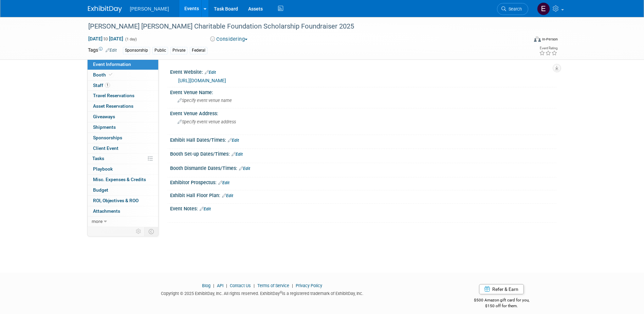 The width and height of the screenshot is (644, 314). Describe the element at coordinates (364, 72) in the screenshot. I see `div: Event Website:` at that location.